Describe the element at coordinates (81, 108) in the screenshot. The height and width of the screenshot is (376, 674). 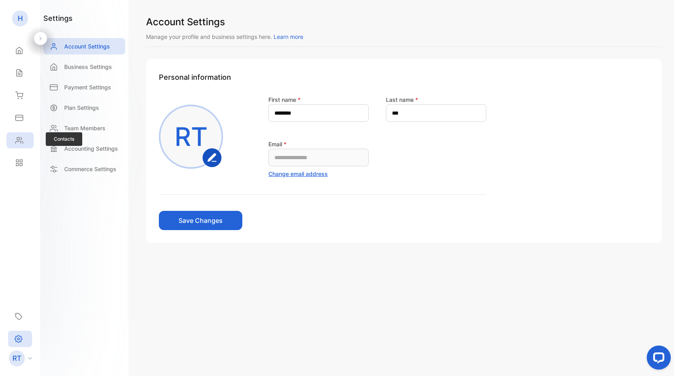
I see `p: Plan Settings` at that location.